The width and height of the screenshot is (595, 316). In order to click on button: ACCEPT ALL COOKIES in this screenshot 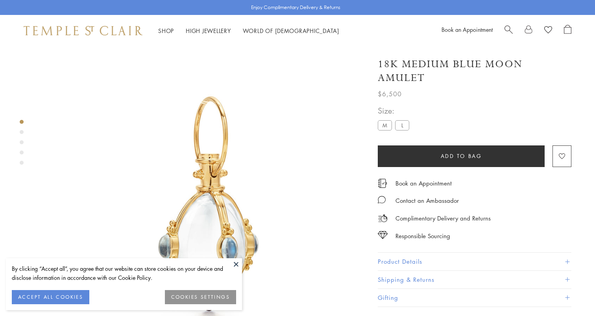, I will do `click(50, 298)`.